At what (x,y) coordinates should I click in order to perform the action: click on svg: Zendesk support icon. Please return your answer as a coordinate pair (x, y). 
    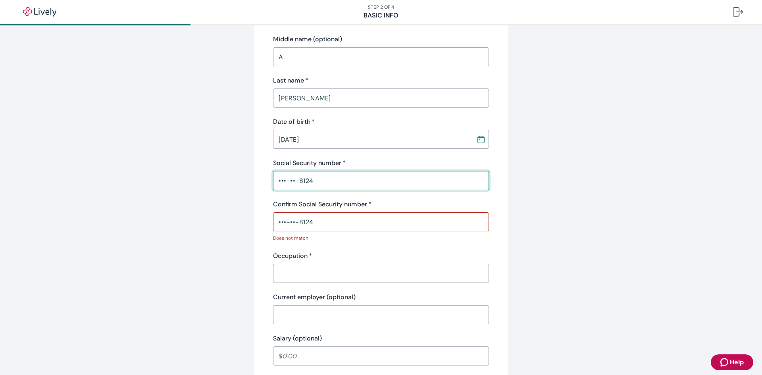
    Looking at the image, I should click on (725, 362).